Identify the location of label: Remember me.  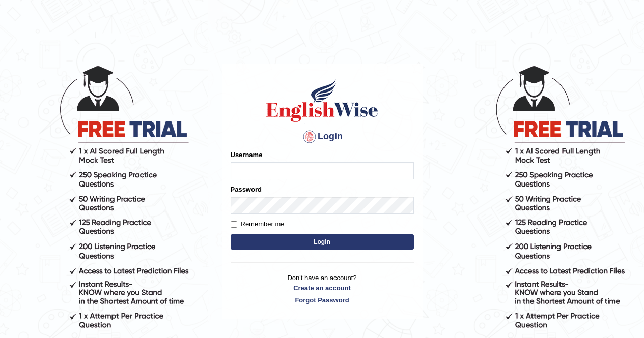
(258, 225).